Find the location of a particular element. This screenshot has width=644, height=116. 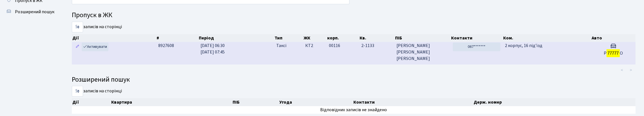

th: Квартира is located at coordinates (171, 102).